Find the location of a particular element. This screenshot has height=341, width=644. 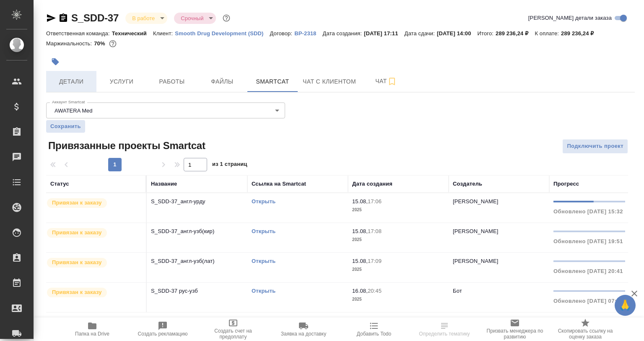

span: Добавить Todo is located at coordinates (374, 333).